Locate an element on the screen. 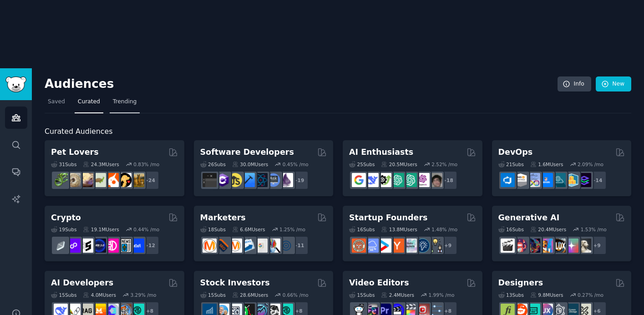 The width and height of the screenshot is (644, 315). div: 26 Sub s is located at coordinates (213, 165).